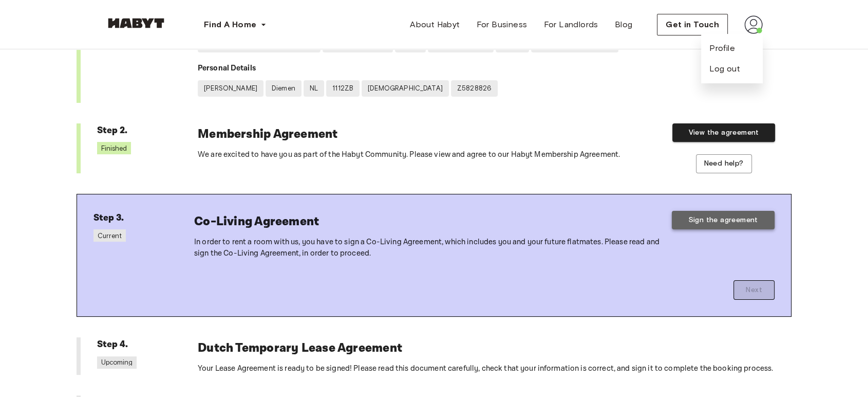 The image size is (868, 397). What do you see at coordinates (487, 68) in the screenshot?
I see `h4: Personal Details` at bounding box center [487, 68].